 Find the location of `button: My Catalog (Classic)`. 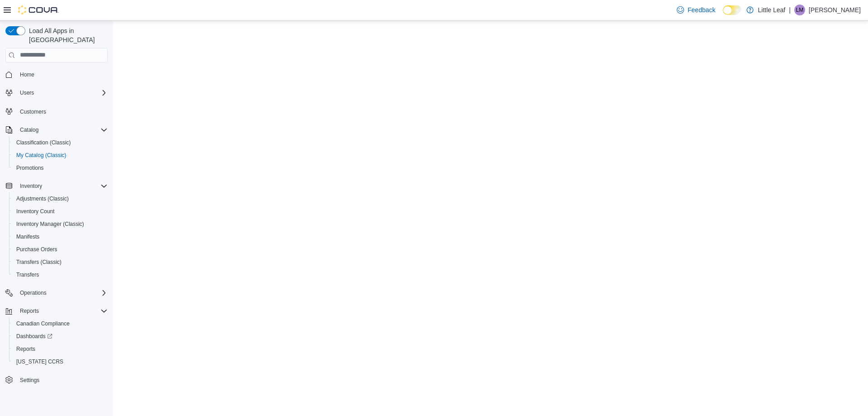

button: My Catalog (Classic) is located at coordinates (60, 155).